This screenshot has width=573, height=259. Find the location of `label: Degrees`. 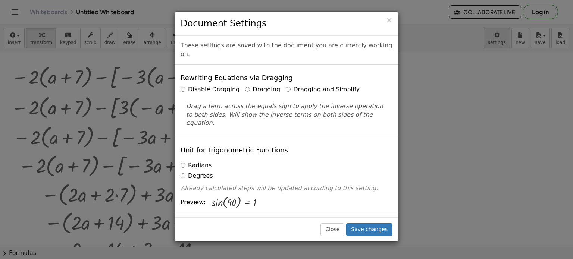

label: Degrees is located at coordinates (197, 176).